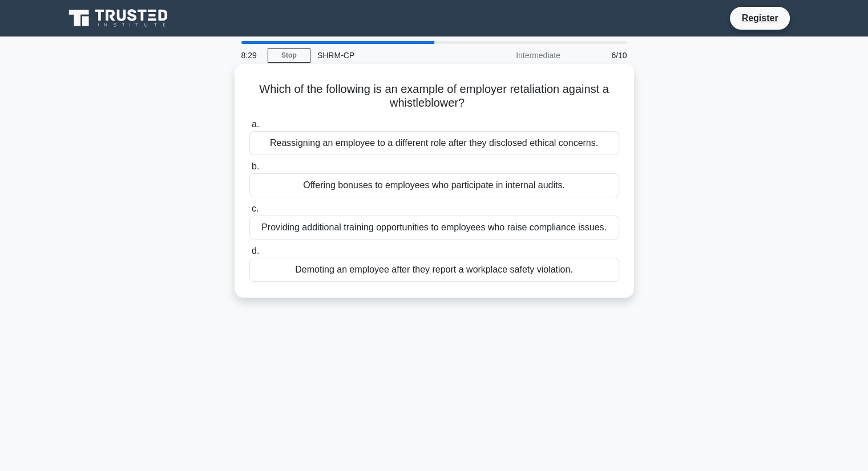 The width and height of the screenshot is (868, 471). I want to click on span: a., so click(255, 124).